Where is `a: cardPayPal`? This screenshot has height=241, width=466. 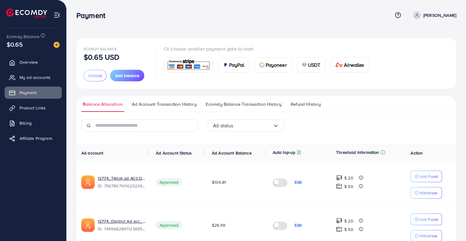
a: cardPayPal is located at coordinates (234, 65).